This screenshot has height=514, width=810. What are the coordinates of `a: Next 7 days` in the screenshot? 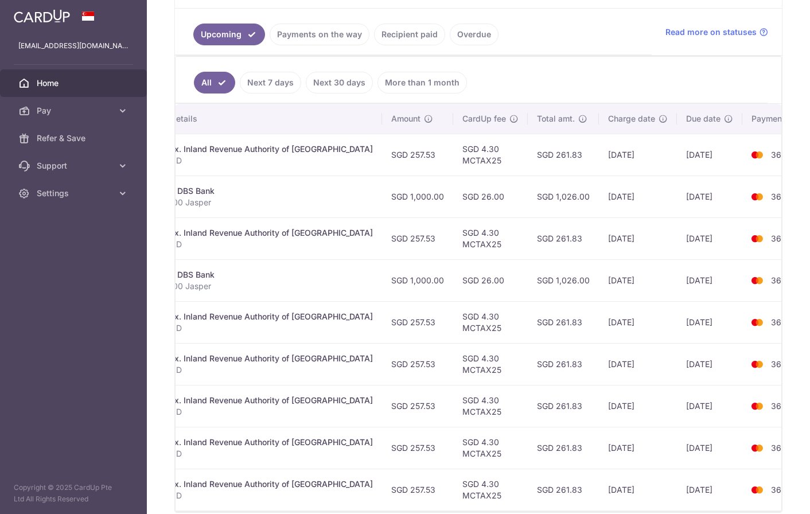 It's located at (270, 83).